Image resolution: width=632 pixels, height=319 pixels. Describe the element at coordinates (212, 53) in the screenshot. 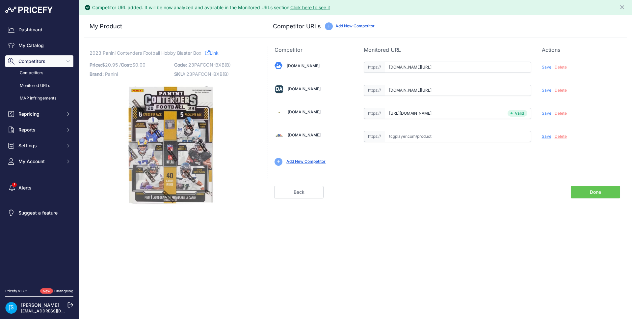

I see `a: Link` at that location.